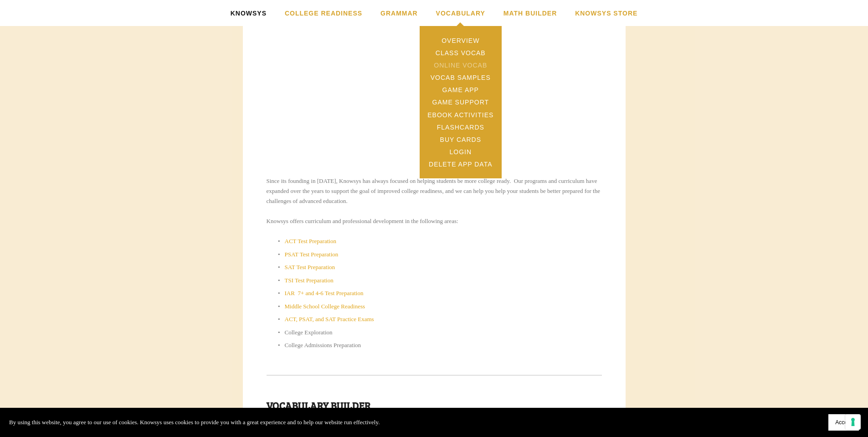 The height and width of the screenshot is (437, 868). Describe the element at coordinates (853, 422) in the screenshot. I see `button: Your consent preferences for tracking technologies` at that location.